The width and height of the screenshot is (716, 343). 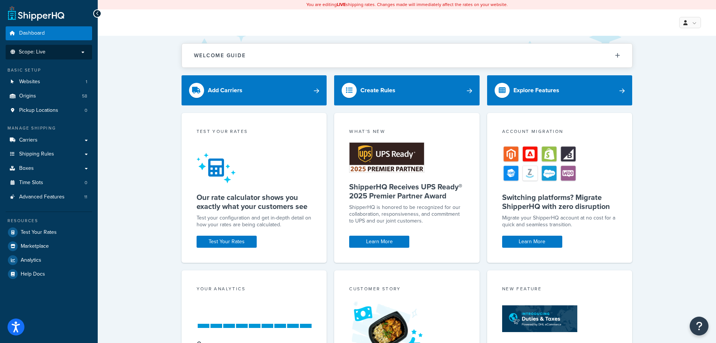 What do you see at coordinates (49, 154) in the screenshot?
I see `a: Shipping Rules` at bounding box center [49, 154].